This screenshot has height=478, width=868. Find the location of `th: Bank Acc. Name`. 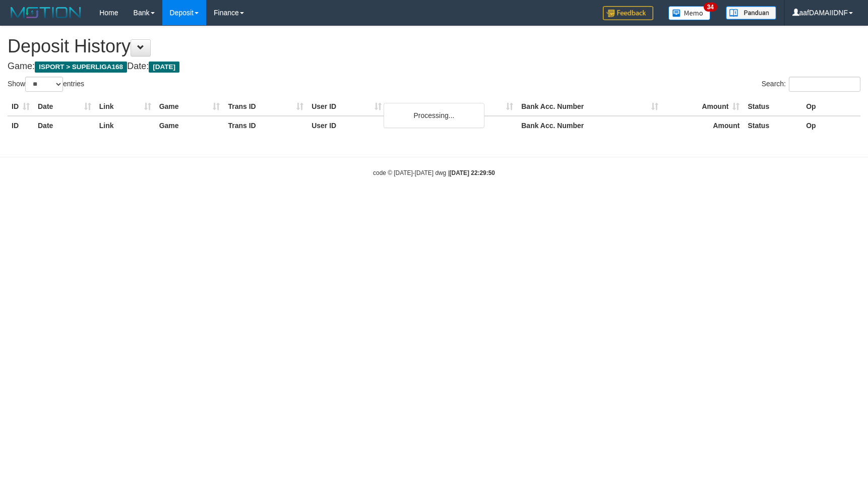

th: Bank Acc. Name is located at coordinates (451, 106).